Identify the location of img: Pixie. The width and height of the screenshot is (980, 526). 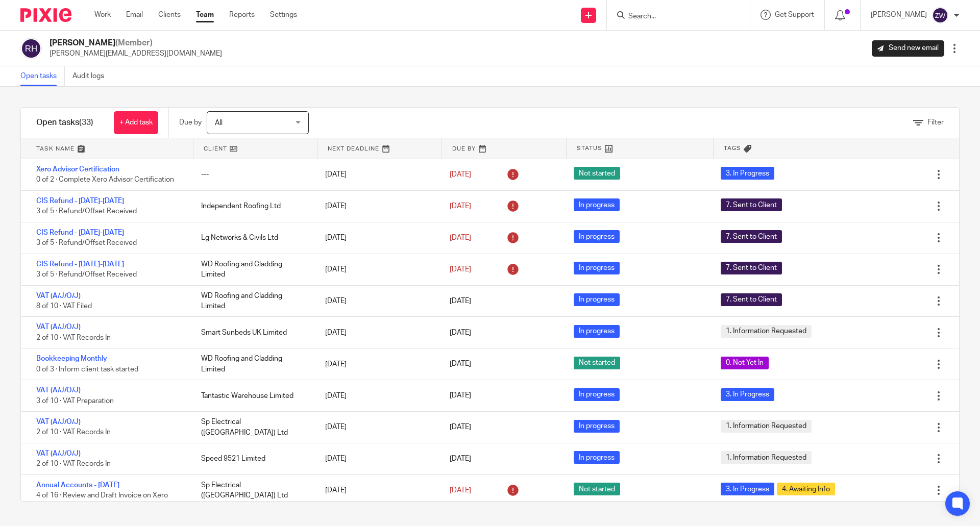
(46, 14).